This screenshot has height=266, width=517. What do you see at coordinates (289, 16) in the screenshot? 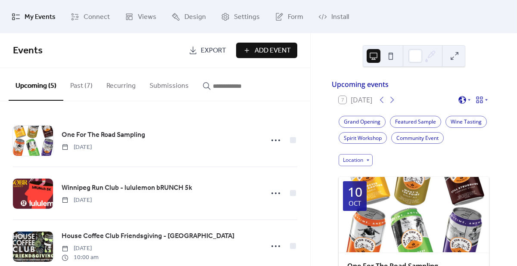
I see `a: Form` at bounding box center [289, 16].